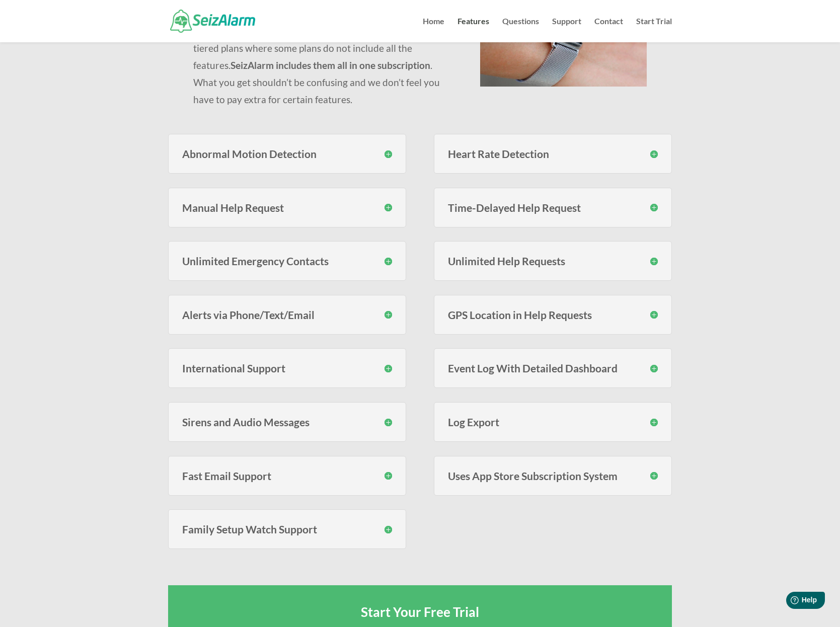  I want to click on h3: Uses App Store Subscription System, so click(553, 476).